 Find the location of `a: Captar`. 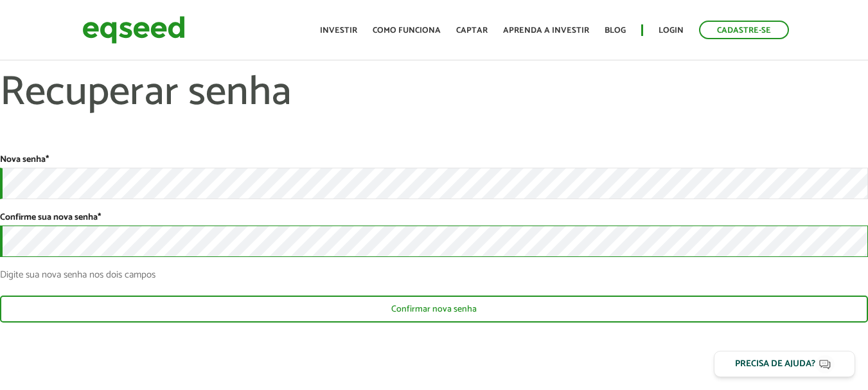

a: Captar is located at coordinates (471, 31).